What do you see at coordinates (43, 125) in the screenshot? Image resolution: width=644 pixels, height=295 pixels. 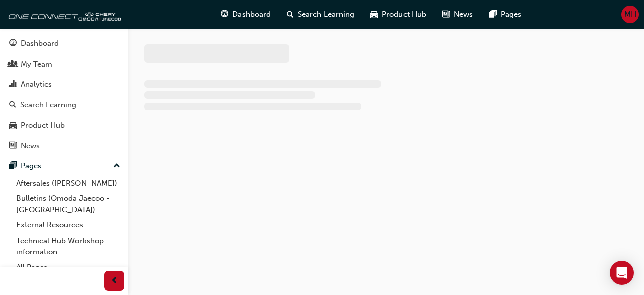 I see `div: Product Hub` at bounding box center [43, 125].